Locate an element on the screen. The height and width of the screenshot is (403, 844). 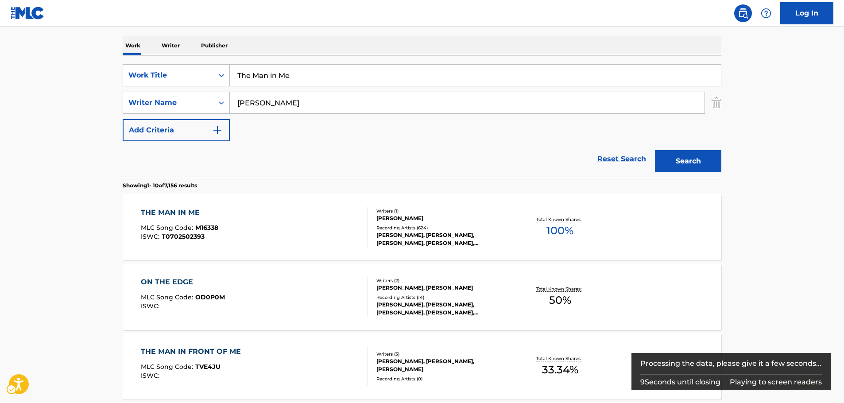
div: ON THE EDGE is located at coordinates (183, 282).